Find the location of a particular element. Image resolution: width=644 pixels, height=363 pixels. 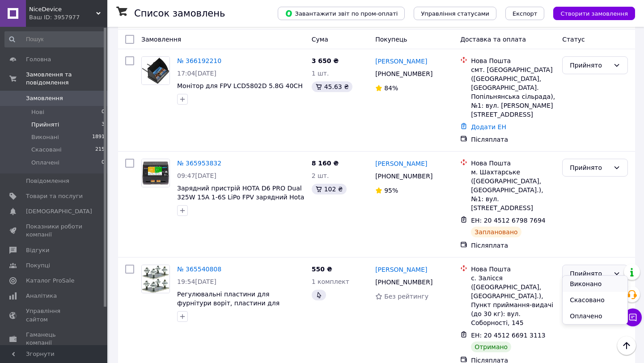

span: 95% is located at coordinates (391, 190).